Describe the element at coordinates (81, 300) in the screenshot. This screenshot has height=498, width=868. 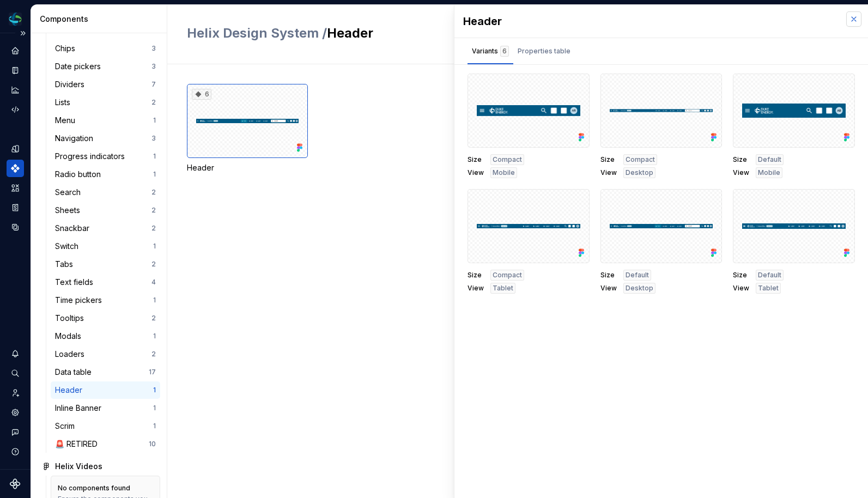
I see `div: Time pickers` at that location.